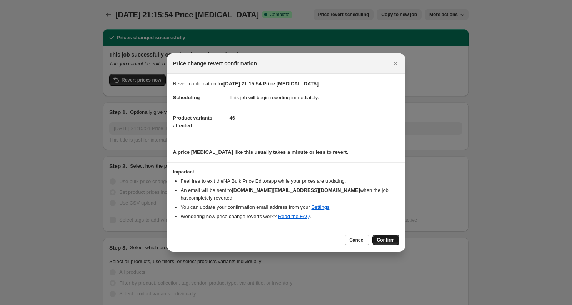 The image size is (572, 305). I want to click on span: Product variants affected, so click(193, 122).